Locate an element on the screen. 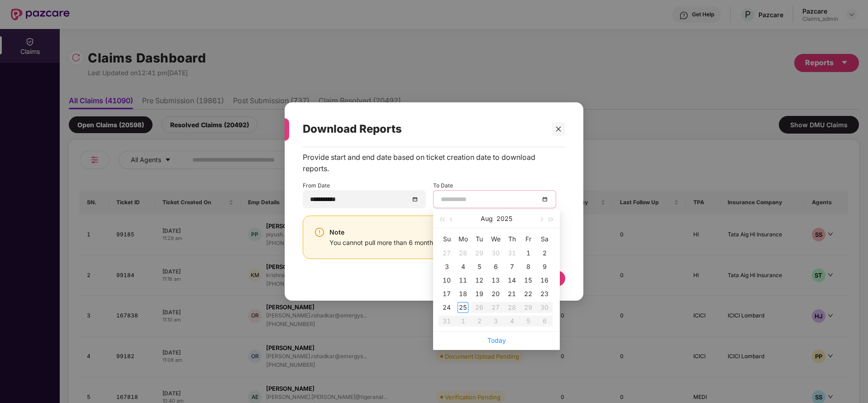 Image resolution: width=868 pixels, height=403 pixels. div: 16 is located at coordinates (544, 280).